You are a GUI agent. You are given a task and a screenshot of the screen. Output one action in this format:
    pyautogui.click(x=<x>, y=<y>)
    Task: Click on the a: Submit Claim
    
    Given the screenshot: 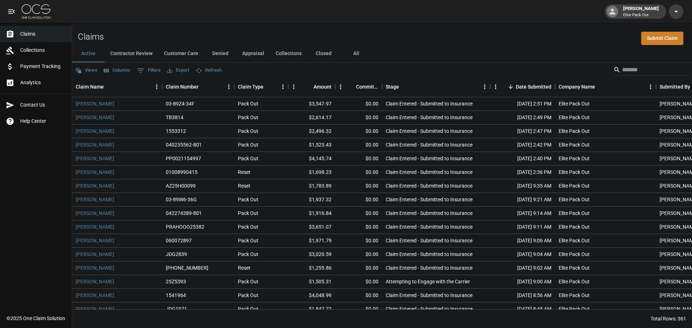 What is the action you would take?
    pyautogui.click(x=662, y=38)
    